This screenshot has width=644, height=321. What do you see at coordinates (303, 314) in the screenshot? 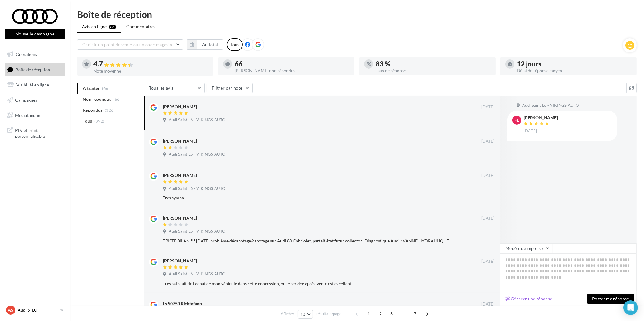
I see `span: 10` at bounding box center [303, 314].